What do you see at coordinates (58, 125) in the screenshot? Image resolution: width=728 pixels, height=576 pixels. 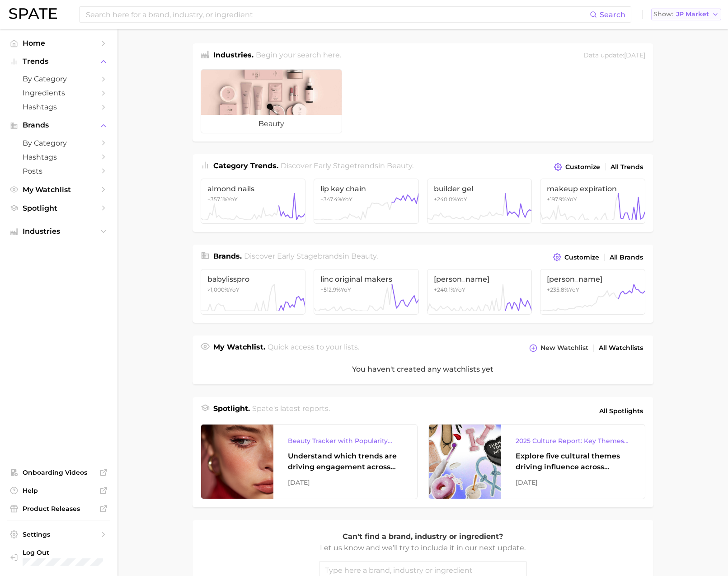 I see `span: Brands` at bounding box center [58, 125].